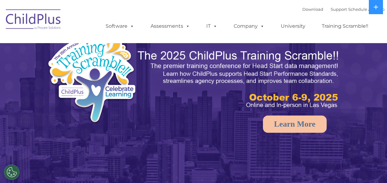 Image resolution: width=387 pixels, height=183 pixels. Describe the element at coordinates (34, 20) in the screenshot. I see `img: ChildPlus by Procare Solutions` at that location.